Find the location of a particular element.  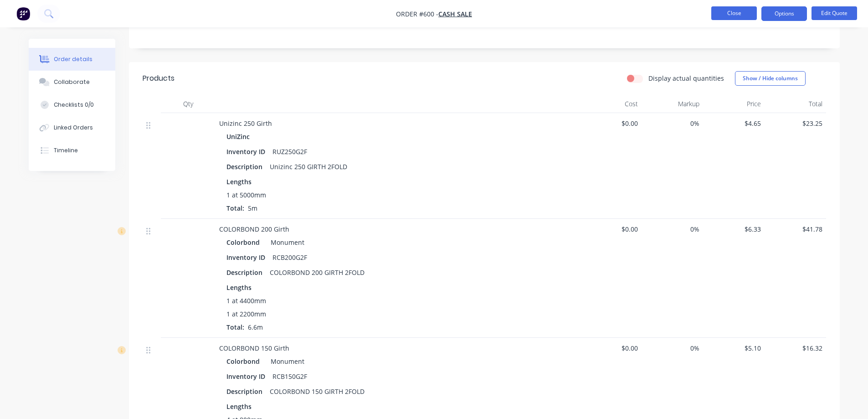

button: Show / Hide columns is located at coordinates (770, 79).